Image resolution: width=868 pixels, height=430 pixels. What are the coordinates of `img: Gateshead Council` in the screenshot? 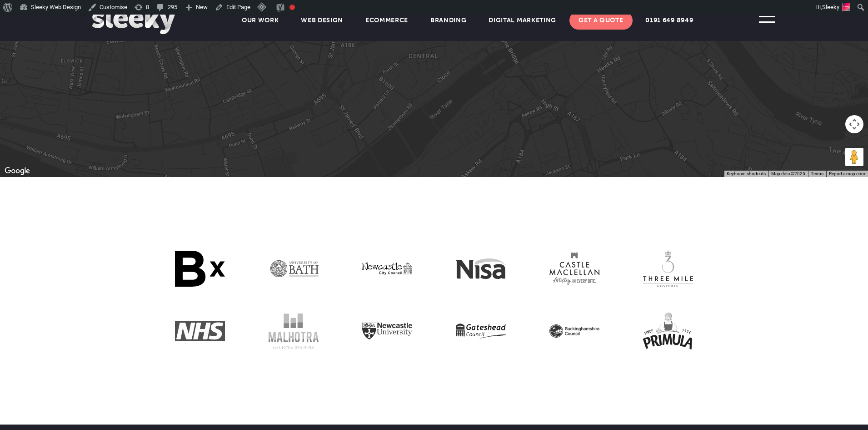 It's located at (481, 331).